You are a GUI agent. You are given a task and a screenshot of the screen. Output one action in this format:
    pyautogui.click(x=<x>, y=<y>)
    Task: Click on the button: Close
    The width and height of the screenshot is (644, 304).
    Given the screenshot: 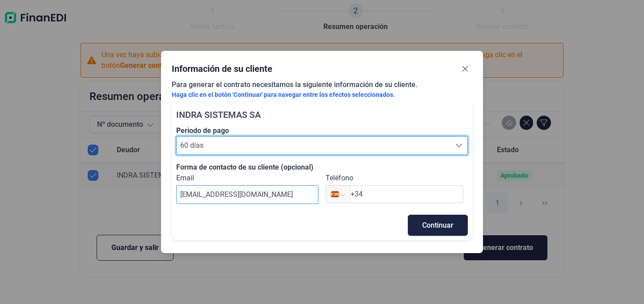 What is the action you would take?
    pyautogui.click(x=465, y=69)
    